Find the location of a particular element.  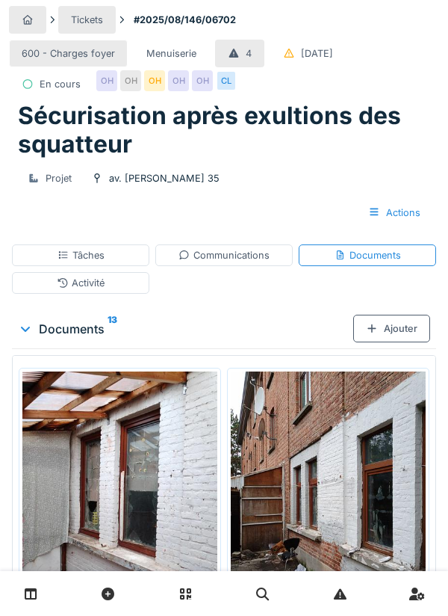

div: En cours is located at coordinates (60, 84).